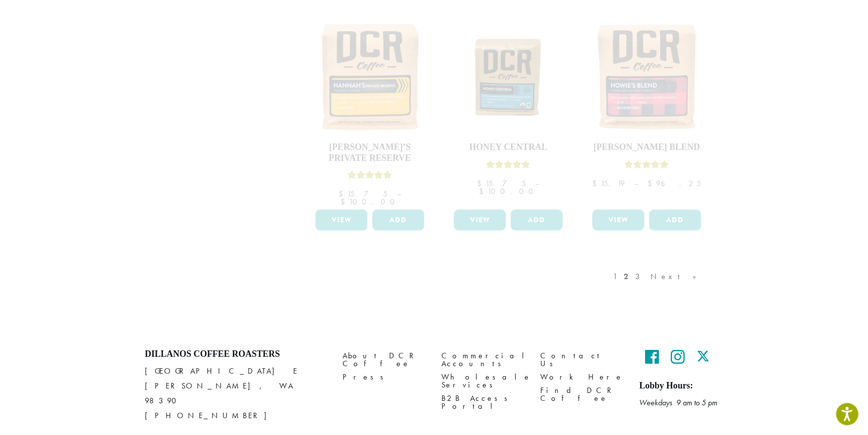 The width and height of the screenshot is (868, 435). Describe the element at coordinates (681, 385) in the screenshot. I see `h5: Lobby Hours:` at that location.